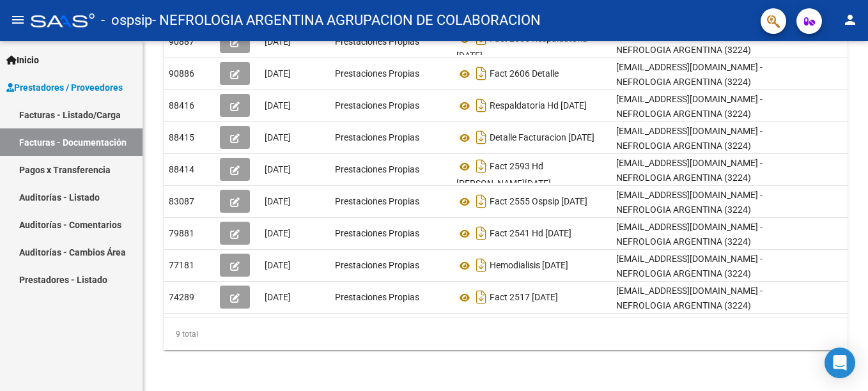 The height and width of the screenshot is (391, 868). I want to click on span: Fact 2606 Detalle, so click(524, 74).